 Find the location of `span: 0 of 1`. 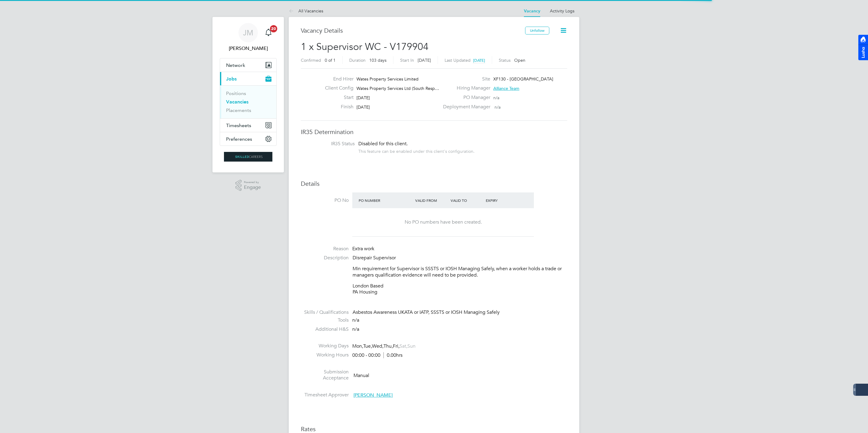

span: 0 of 1 is located at coordinates (330, 60).